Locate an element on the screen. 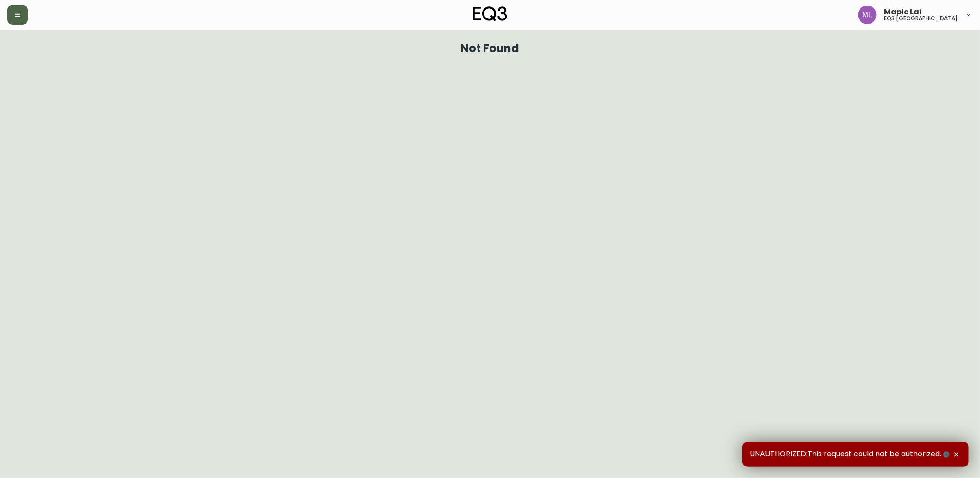  img: logo is located at coordinates (490, 14).